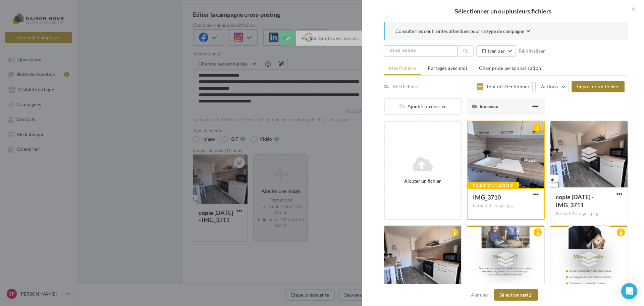  I want to click on span: Consulter les contraintes attendues pour ce type de campagne, so click(460, 31).